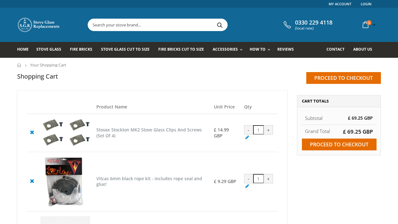  Describe the element at coordinates (336, 49) in the screenshot. I see `span: Contact` at that location.